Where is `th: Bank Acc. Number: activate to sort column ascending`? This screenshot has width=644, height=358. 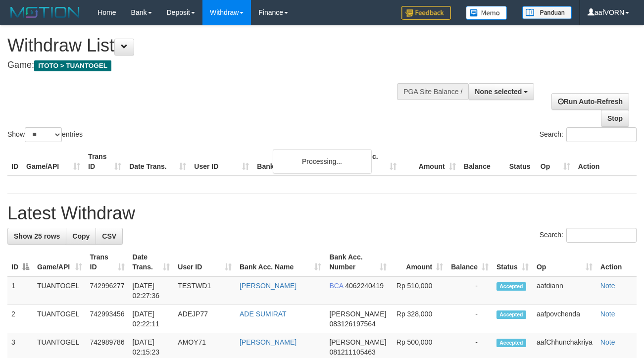 th: Bank Acc. Number: activate to sort column ascending is located at coordinates (358, 262).